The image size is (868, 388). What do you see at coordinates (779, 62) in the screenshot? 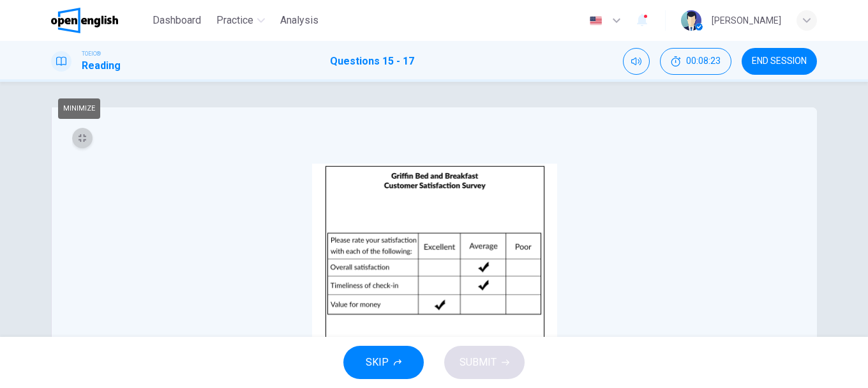
I see `span: END SESSION` at bounding box center [779, 62].